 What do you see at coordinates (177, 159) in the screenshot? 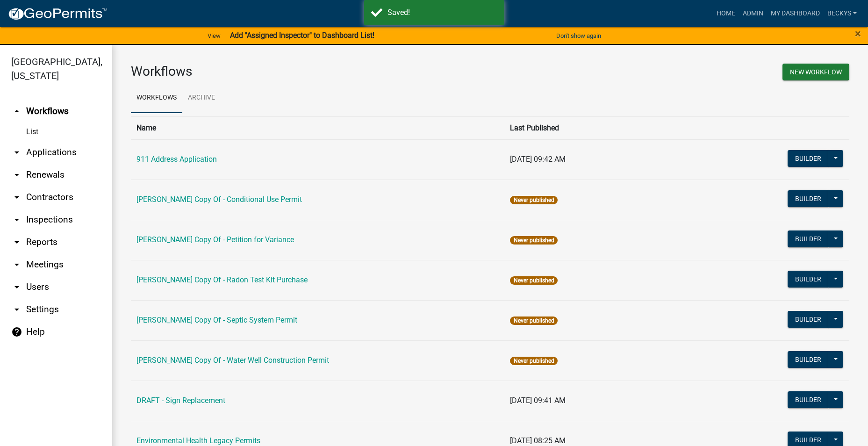
I see `a: 911 Address Application` at bounding box center [177, 159].